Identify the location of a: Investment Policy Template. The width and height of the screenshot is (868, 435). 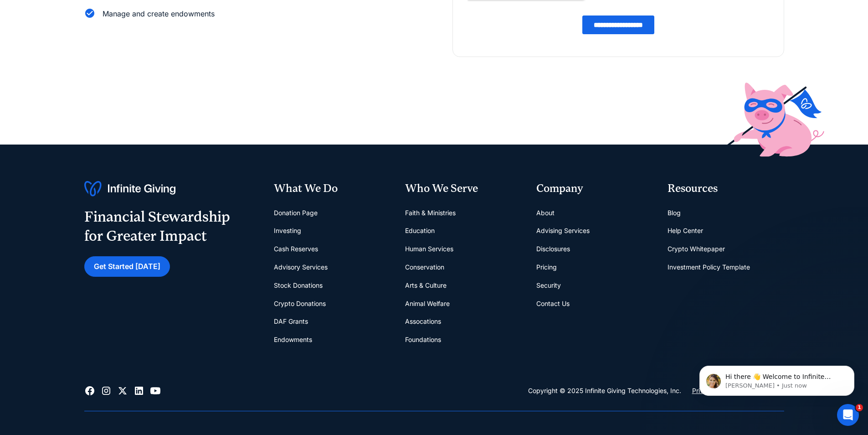
(709, 267).